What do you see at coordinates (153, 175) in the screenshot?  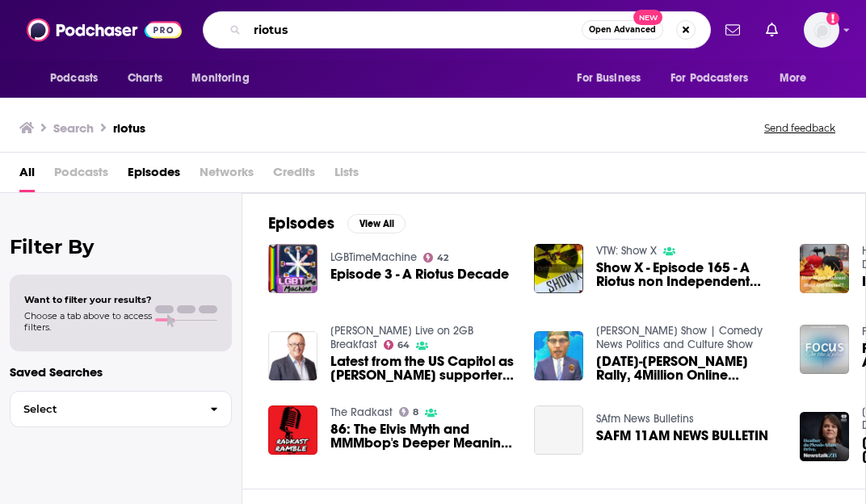 I see `a: Episodes` at bounding box center [153, 175].